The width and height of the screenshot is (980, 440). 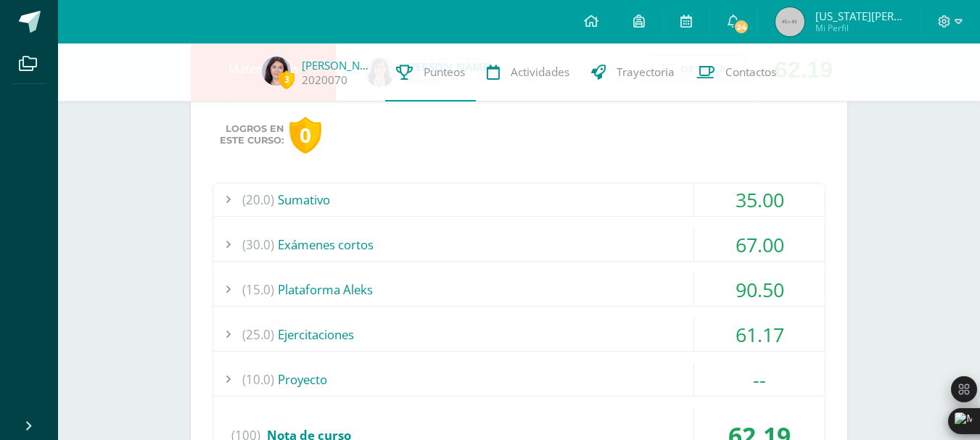 I want to click on a: Actividades, so click(x=528, y=73).